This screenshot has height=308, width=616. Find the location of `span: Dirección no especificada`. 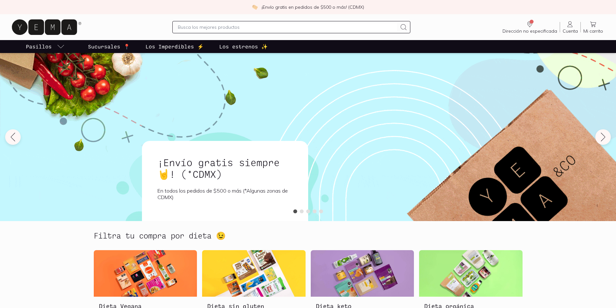

span: Dirección no especificada is located at coordinates (530, 31).